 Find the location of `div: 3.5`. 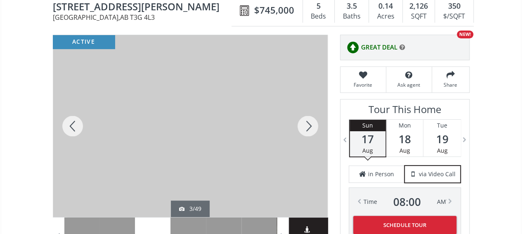

div: 3.5 is located at coordinates (352, 6).